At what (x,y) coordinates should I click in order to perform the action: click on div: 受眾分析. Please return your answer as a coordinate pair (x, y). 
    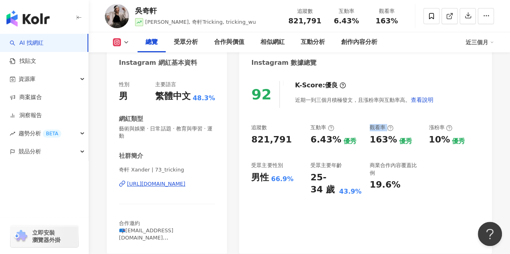
    Looking at the image, I should click on (186, 42).